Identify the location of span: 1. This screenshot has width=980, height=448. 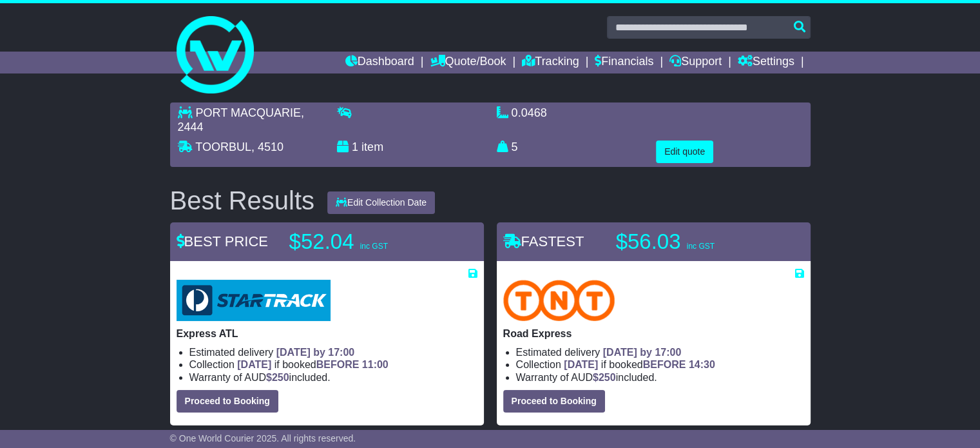
(354, 147).